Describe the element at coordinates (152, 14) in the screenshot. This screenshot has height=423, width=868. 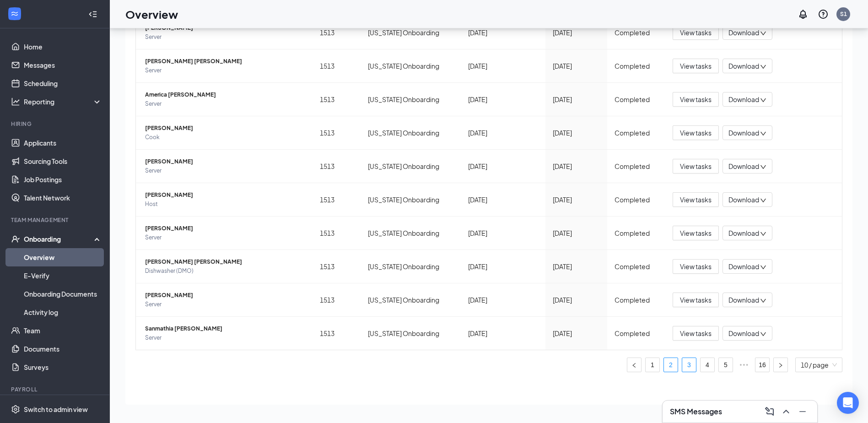
I see `h1: Overview` at that location.